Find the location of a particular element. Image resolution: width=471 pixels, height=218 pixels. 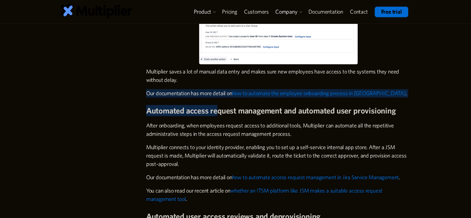

a: Customers is located at coordinates (256, 12).